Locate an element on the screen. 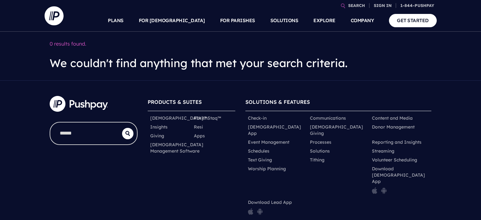  h3: We couldn't find anything that met your search criteria. is located at coordinates (241, 63).